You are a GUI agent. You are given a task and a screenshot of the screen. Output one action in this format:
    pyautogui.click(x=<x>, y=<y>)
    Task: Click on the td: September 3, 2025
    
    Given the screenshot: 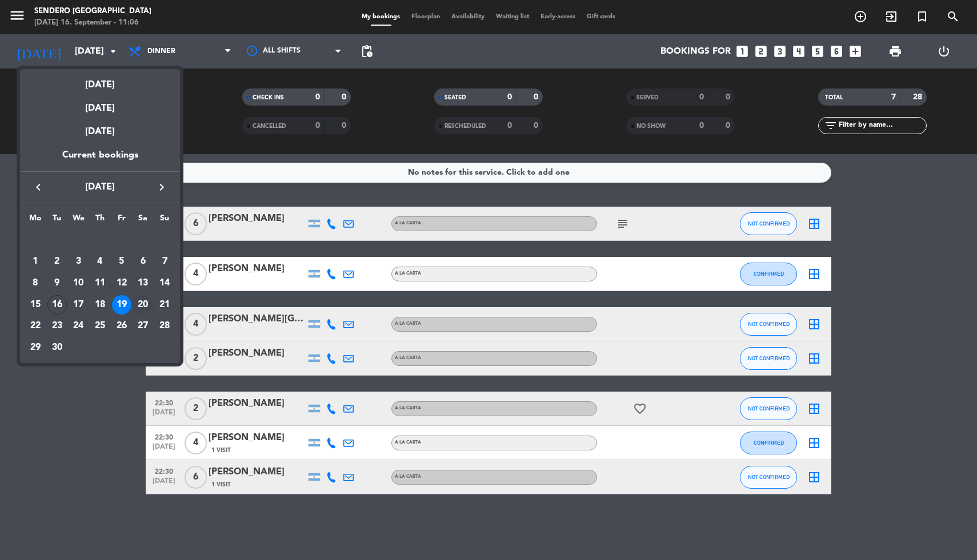 What is the action you would take?
    pyautogui.click(x=78, y=262)
    